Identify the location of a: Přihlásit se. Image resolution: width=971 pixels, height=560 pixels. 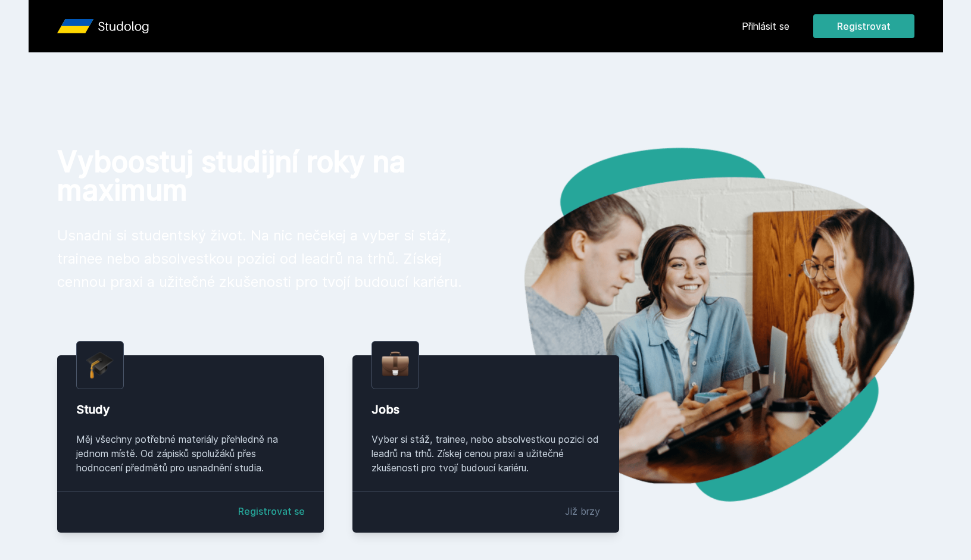
(766, 26).